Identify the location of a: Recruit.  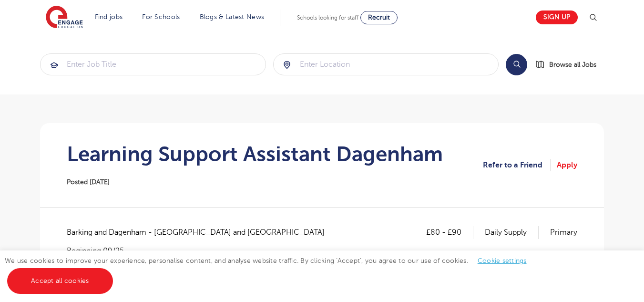
(379, 18).